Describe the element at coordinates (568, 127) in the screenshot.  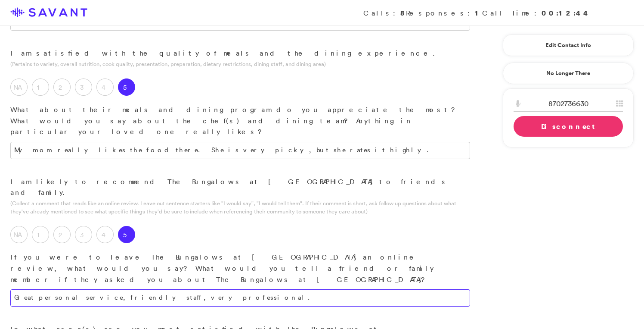
I see `a: Disconnect` at that location.